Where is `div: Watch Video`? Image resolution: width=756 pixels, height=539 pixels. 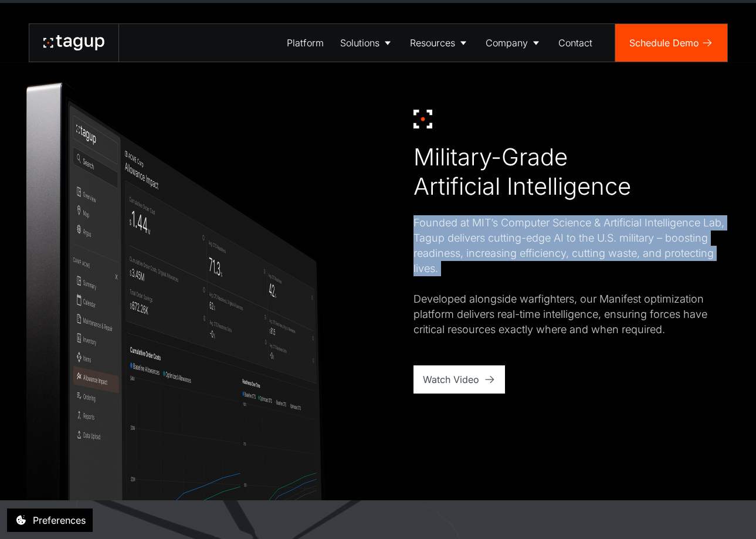
div: Watch Video is located at coordinates (451, 380).